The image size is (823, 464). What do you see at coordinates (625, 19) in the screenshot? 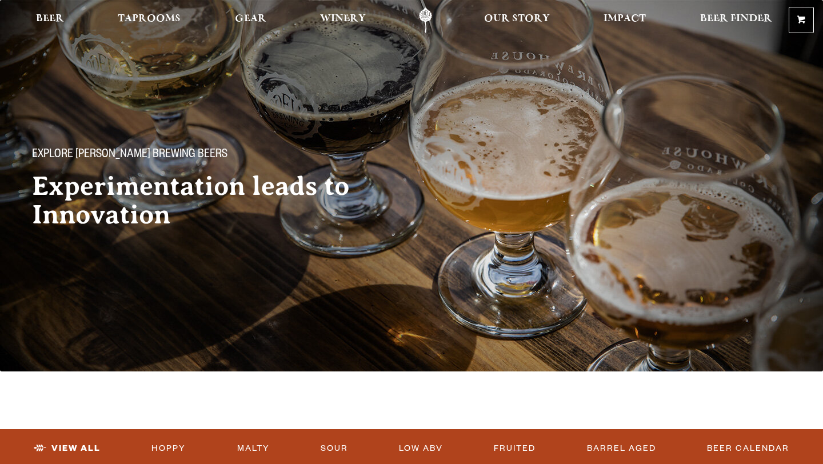
I see `span: Impact` at bounding box center [625, 19].